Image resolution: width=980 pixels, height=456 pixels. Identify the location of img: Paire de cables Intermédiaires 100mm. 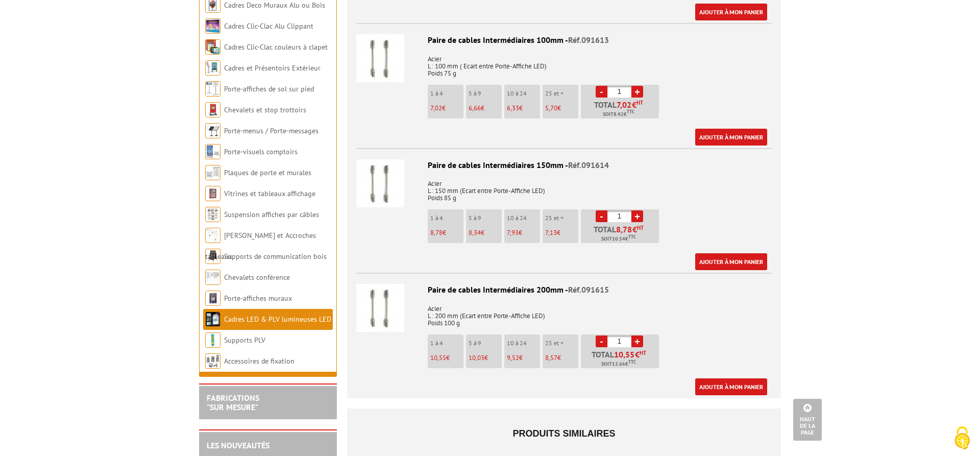
(380, 58).